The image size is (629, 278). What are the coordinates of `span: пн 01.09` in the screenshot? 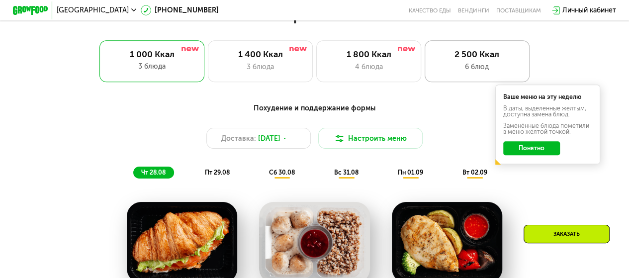 It's located at (410, 172).